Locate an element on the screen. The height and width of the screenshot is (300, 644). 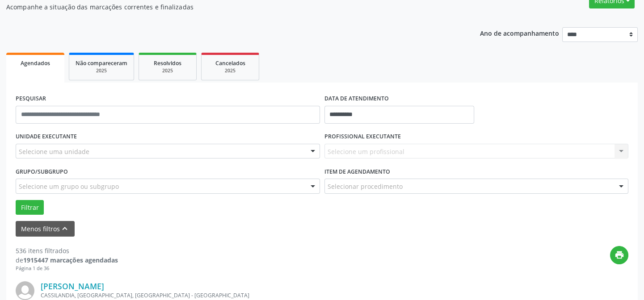
label: Grupo/Subgrupo is located at coordinates (41, 172).